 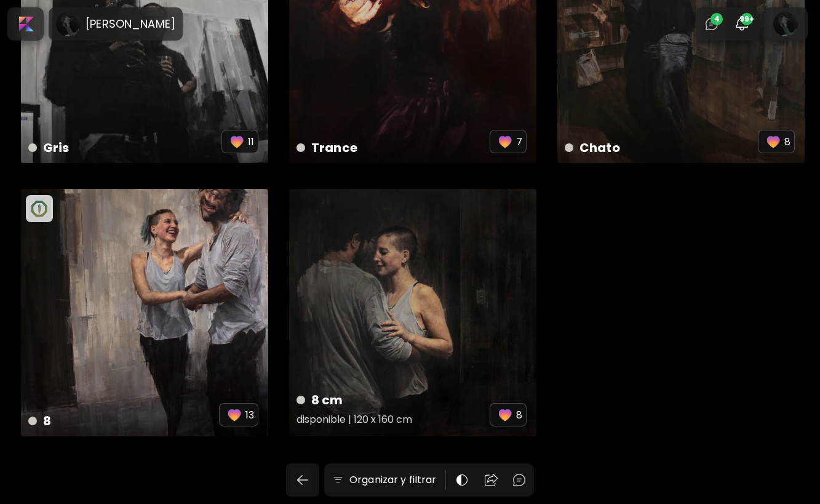 What do you see at coordinates (747, 19) in the screenshot?
I see `span: 99+` at bounding box center [747, 19].